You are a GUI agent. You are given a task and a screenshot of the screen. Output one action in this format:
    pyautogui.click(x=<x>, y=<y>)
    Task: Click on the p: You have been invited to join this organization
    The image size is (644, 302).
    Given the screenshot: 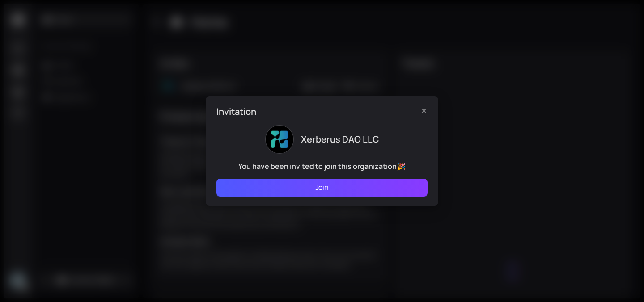 What is the action you would take?
    pyautogui.click(x=322, y=166)
    